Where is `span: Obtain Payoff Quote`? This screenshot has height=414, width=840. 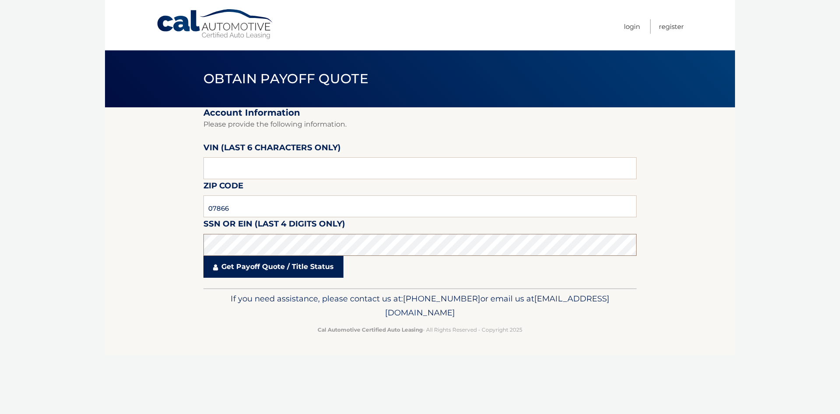
span: Obtain Payoff Quote is located at coordinates (286, 78).